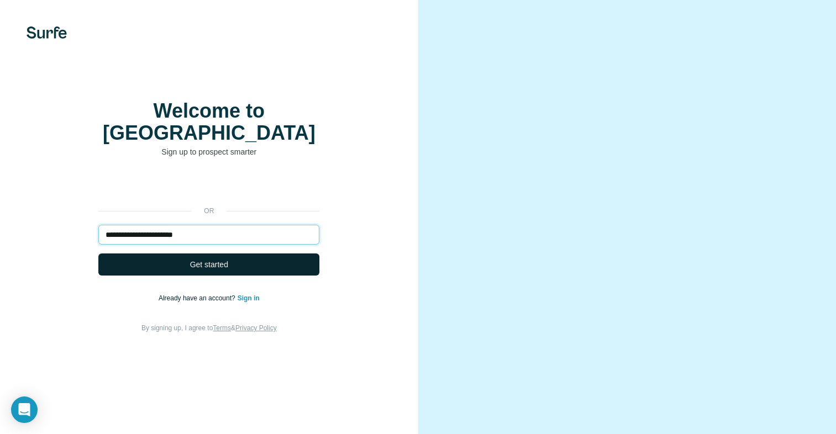 The image size is (836, 434). Describe the element at coordinates (209, 152) in the screenshot. I see `p: Sign up to prospect smarter` at that location.